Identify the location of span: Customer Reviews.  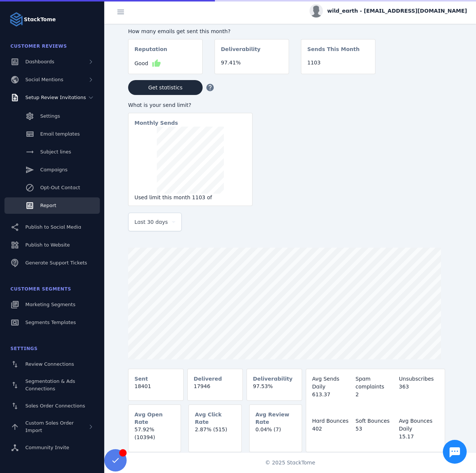
(39, 46).